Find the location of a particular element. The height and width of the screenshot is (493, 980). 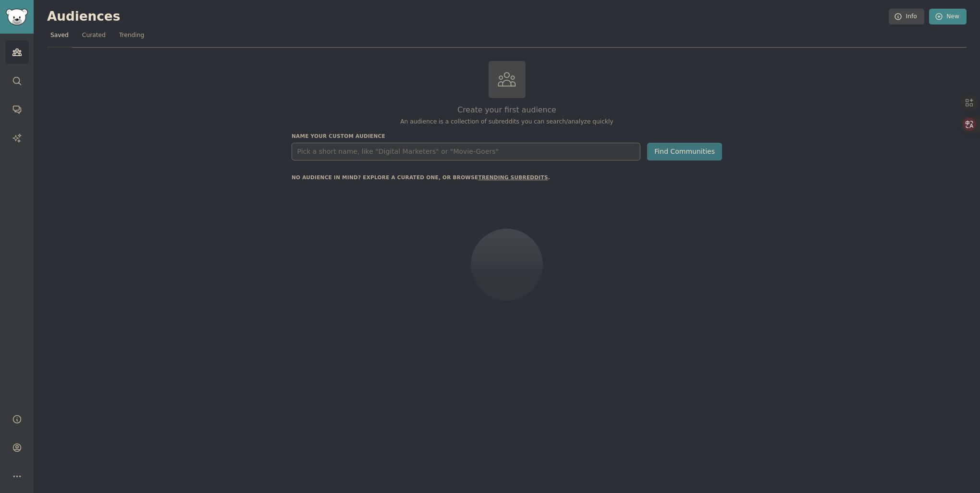

span: Trending is located at coordinates (131, 35).